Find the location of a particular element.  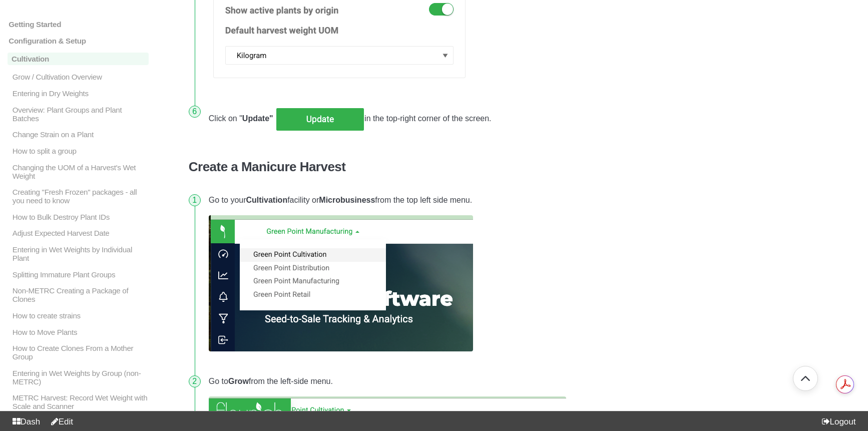

p: Creating "Fresh Frozen" packages - all you need to know is located at coordinates (81, 196).